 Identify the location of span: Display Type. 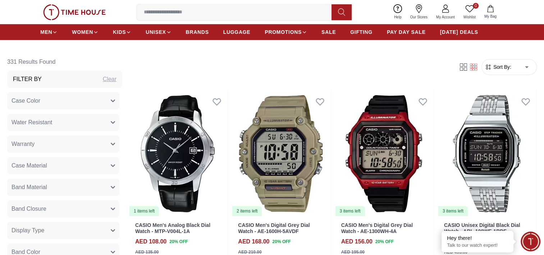
(28, 230).